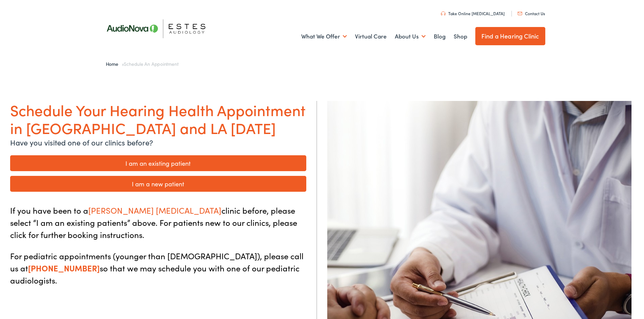  I want to click on p: If you have been to a clinic before, please select “I am an existing patients” above. For patient..., so click(158, 222).